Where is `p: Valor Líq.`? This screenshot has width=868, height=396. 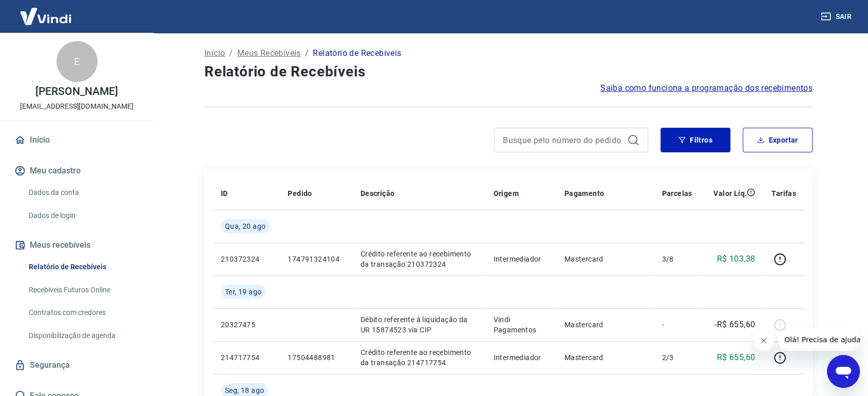
p: Valor Líq. is located at coordinates (730, 194).